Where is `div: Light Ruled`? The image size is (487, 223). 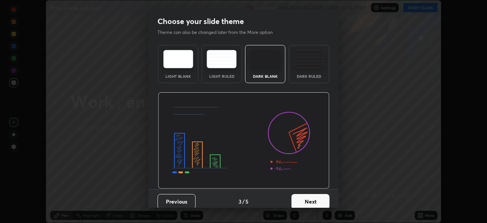 div: Light Ruled is located at coordinates (222, 76).